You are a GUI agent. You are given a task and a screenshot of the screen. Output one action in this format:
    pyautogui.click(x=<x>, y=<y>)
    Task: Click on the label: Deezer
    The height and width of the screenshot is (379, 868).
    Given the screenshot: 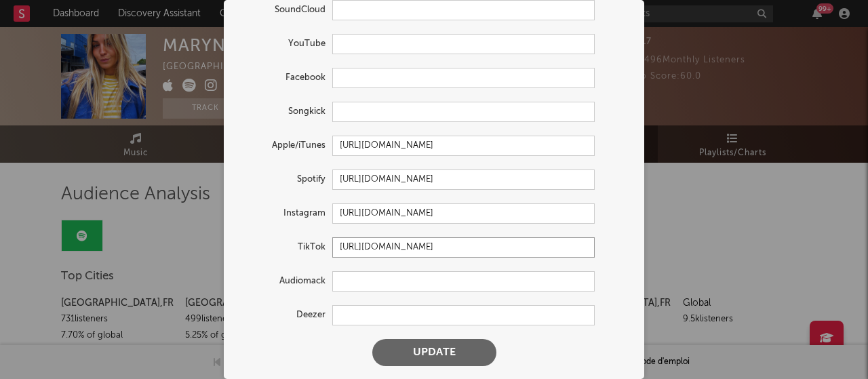 What is the action you would take?
    pyautogui.click(x=285, y=315)
    